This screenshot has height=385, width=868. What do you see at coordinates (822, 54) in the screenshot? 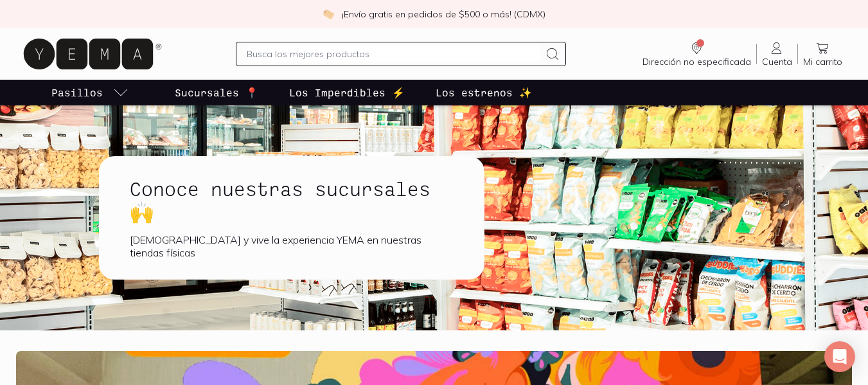
I see `a: Mi carrito` at bounding box center [822, 54].